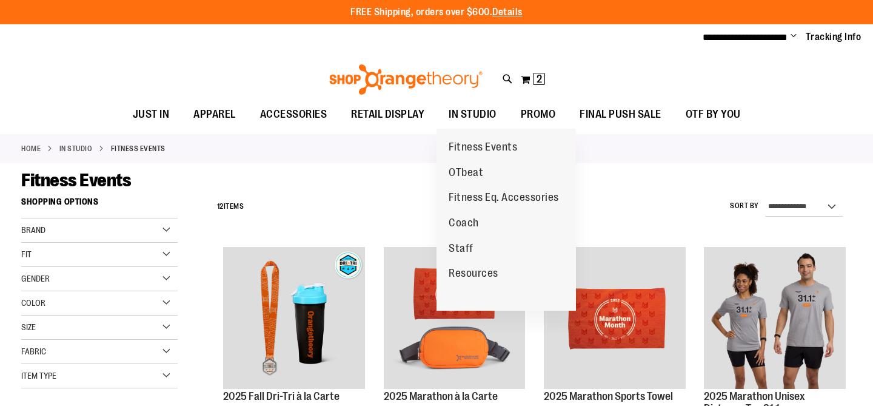 This screenshot has height=406, width=873. Describe the element at coordinates (538, 115) in the screenshot. I see `a: PROMO` at that location.